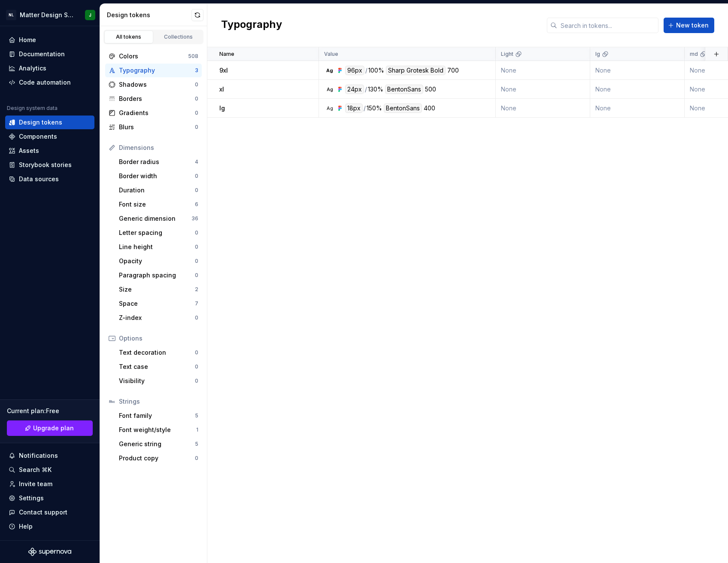 The image size is (728, 563). What do you see at coordinates (157, 127) in the screenshot?
I see `div: Blurs` at bounding box center [157, 127].